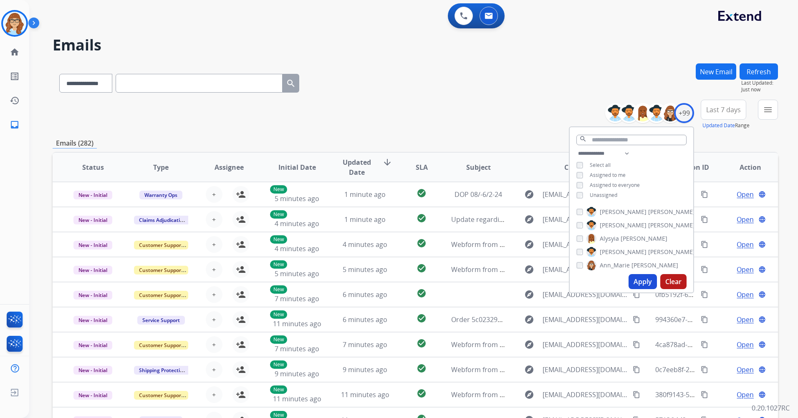 This screenshot has width=798, height=418. Describe the element at coordinates (365, 195) in the screenshot. I see `span: 1 minute ago` at that location.